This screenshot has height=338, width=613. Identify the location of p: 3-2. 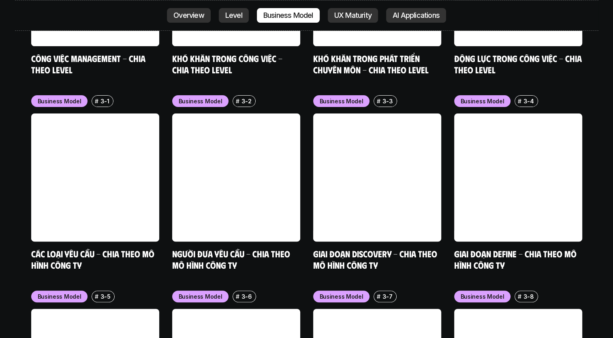
(246, 101).